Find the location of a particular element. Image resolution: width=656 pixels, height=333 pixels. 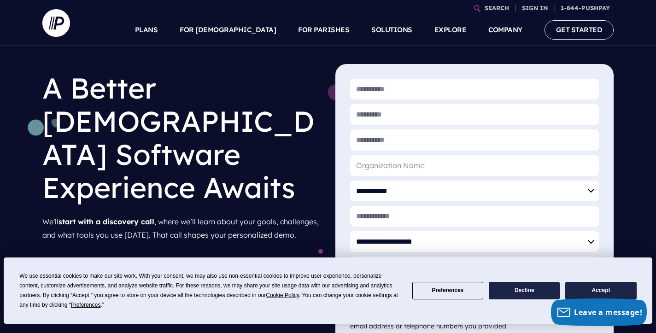

strong: start with a discovery call is located at coordinates (106, 222).